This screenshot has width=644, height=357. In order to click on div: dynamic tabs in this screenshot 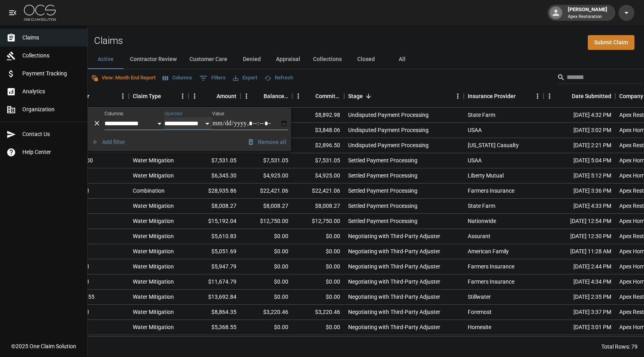, I will do `click(366, 59)`.